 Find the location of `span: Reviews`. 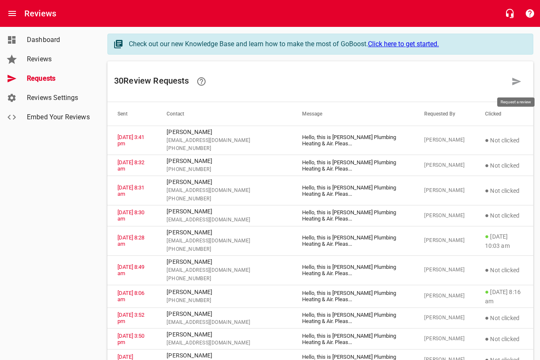

span: Reviews is located at coordinates (59, 59).